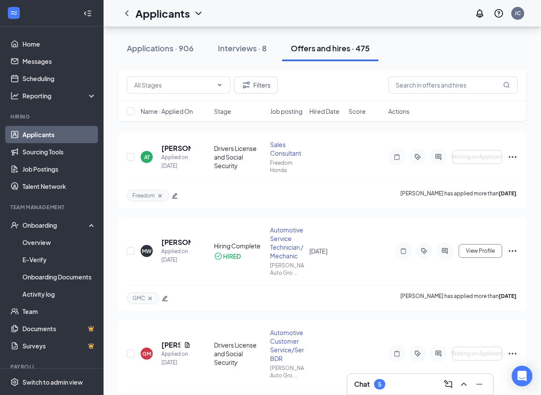  What do you see at coordinates (232, 256) in the screenshot?
I see `div: HIRED` at bounding box center [232, 256].